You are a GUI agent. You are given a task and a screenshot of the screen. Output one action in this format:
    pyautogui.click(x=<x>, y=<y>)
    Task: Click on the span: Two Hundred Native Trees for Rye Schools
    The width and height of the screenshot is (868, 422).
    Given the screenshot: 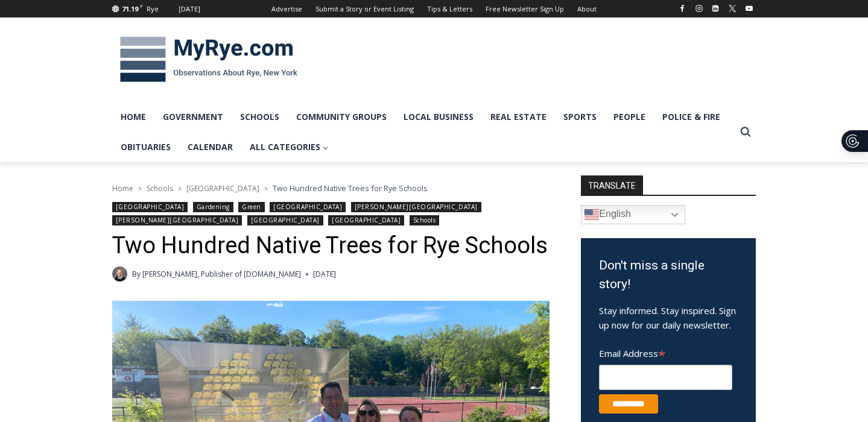 What is the action you would take?
    pyautogui.click(x=350, y=189)
    